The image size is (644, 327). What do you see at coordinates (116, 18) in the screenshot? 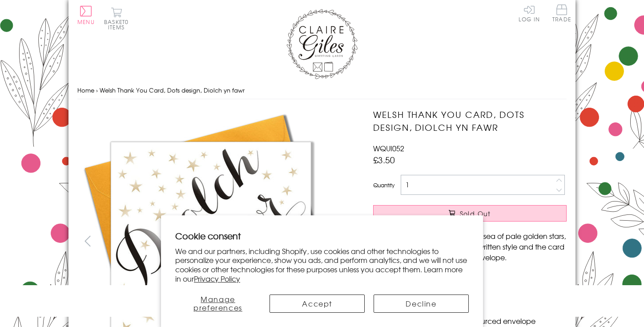
I see `button: Basket0 items` at bounding box center [116, 18].